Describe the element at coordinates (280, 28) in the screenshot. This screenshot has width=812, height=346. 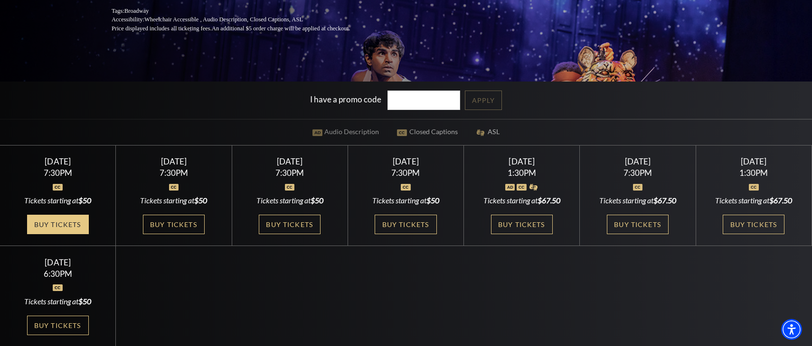
I see `span: An additional $5 order charge will be applied at checkout.` at that location.